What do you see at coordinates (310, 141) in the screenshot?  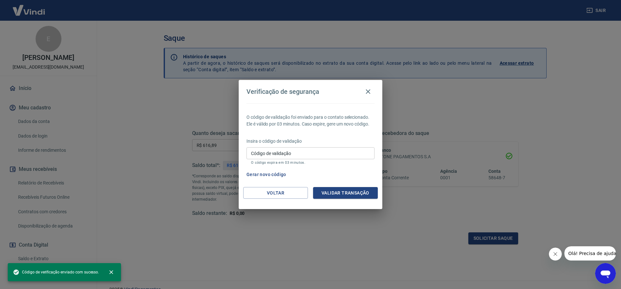 I see `p: Insira o código de validação` at bounding box center [310, 141].